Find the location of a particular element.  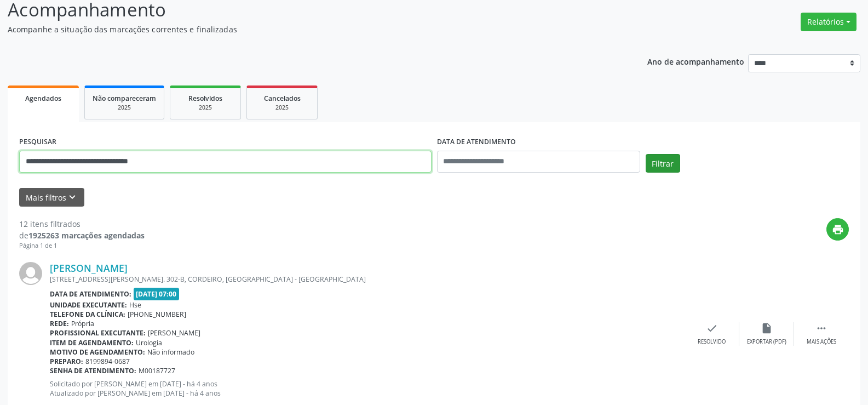

span: Própria is located at coordinates (82, 323).